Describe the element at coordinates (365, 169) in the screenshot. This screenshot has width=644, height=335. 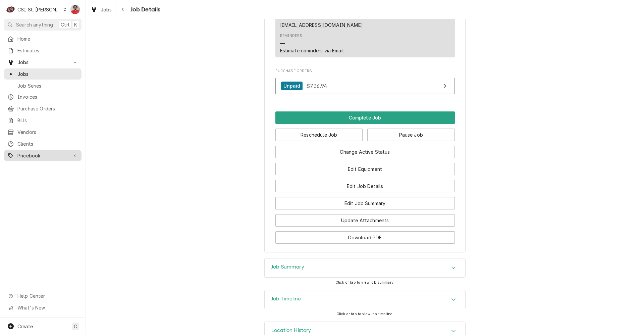
I see `button: Edit Equipment` at that location.